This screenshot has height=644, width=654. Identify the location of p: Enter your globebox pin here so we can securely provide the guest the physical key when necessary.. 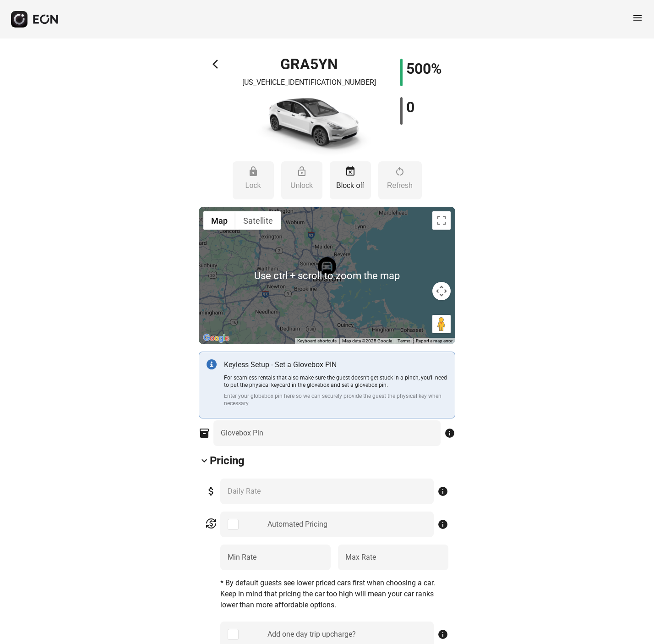
(335, 400).